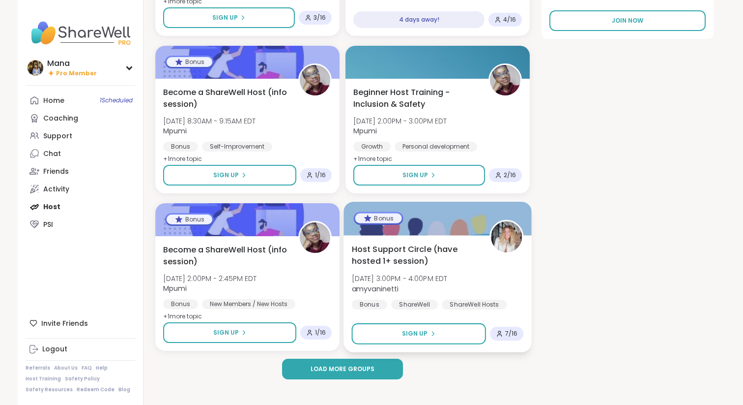 The image size is (743, 405). What do you see at coordinates (415, 98) in the screenshot?
I see `span: Beginner Host Training - Inclusion & Safety` at bounding box center [415, 98].